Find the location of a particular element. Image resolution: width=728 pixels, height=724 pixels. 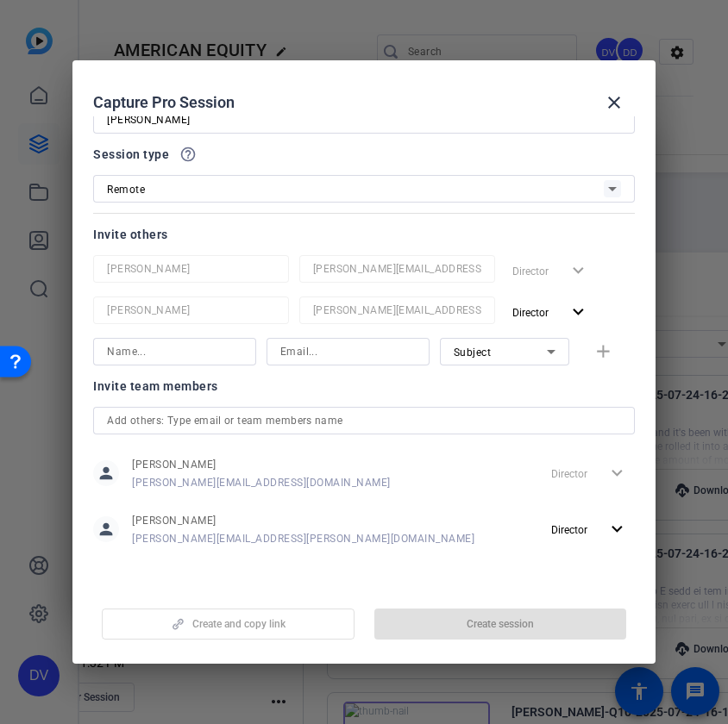

div: Capture Pro Session is located at coordinates (363, 103).